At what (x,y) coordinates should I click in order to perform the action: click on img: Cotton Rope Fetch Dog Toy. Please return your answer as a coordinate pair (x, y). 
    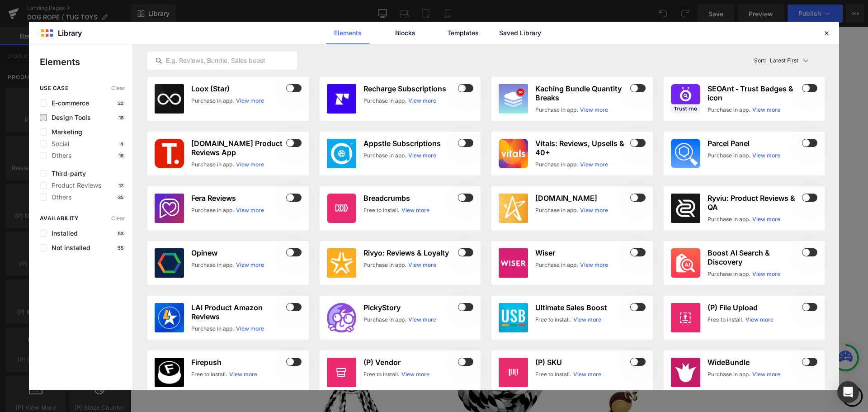
    Looking at the image, I should click on (220, 113).